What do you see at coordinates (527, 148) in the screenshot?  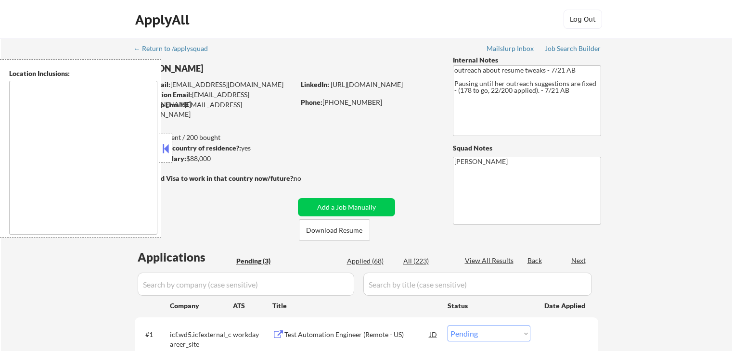 I see `div: Squad Notes` at bounding box center [527, 148].